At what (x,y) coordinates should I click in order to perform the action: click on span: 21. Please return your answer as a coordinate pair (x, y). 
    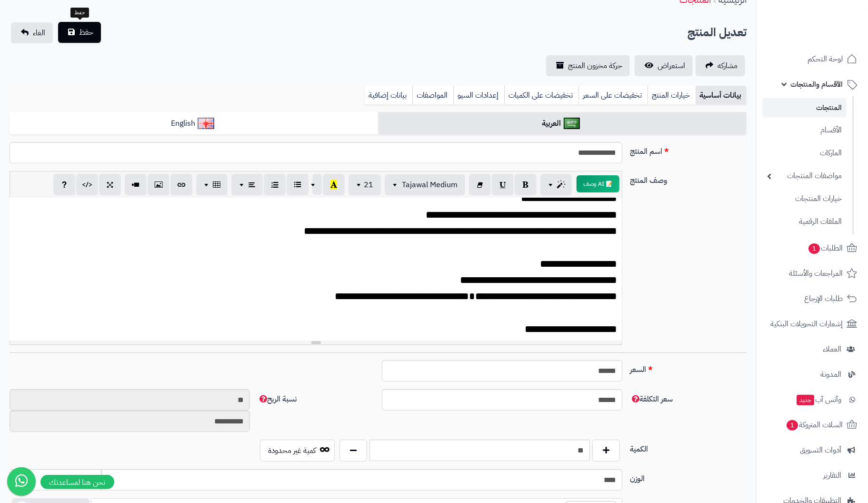
    Looking at the image, I should click on (369, 184).